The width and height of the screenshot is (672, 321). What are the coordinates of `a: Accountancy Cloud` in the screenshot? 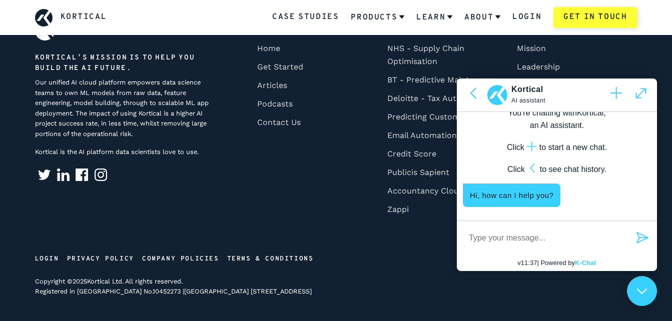 It's located at (425, 190).